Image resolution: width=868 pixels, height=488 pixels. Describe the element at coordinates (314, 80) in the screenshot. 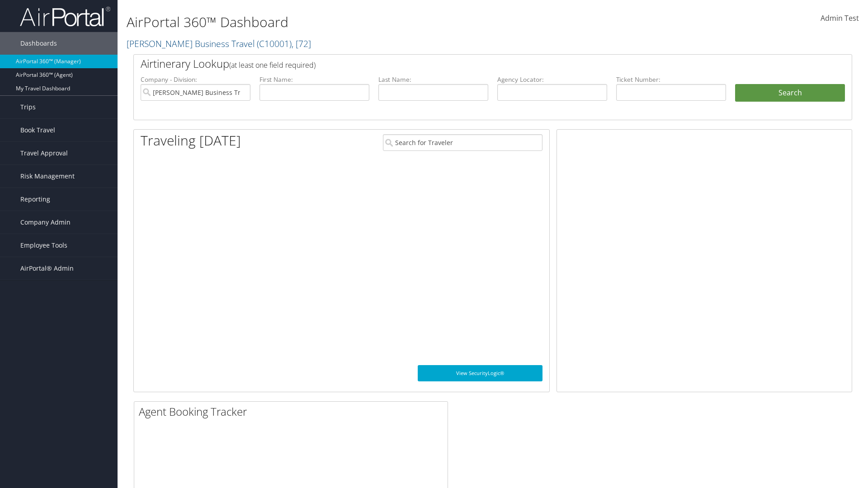

I see `label: First Name:` at that location.